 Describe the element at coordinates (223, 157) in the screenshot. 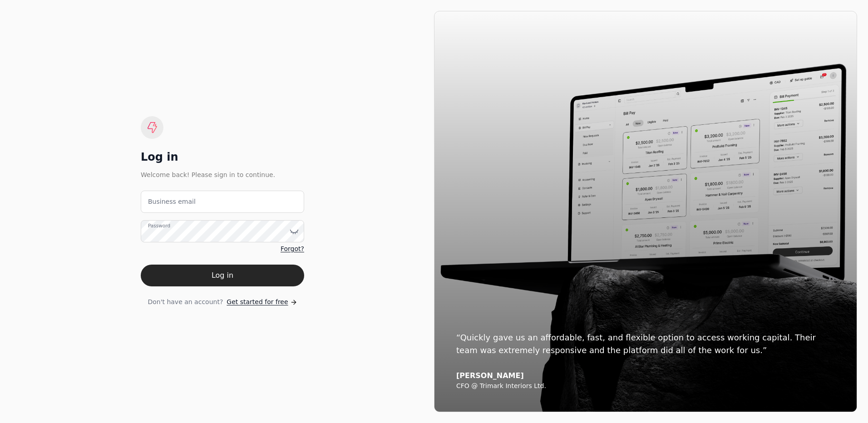

I see `div: Log in` at that location.